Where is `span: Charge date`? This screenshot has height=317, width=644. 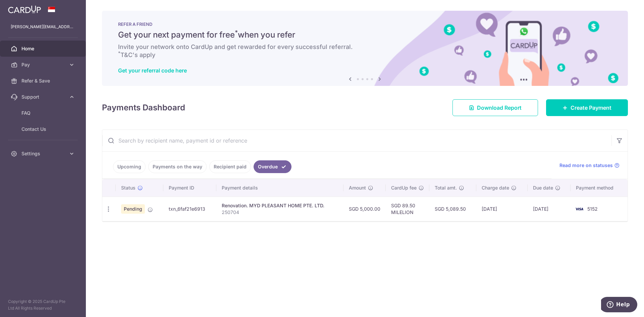
span: Charge date is located at coordinates (495, 188).